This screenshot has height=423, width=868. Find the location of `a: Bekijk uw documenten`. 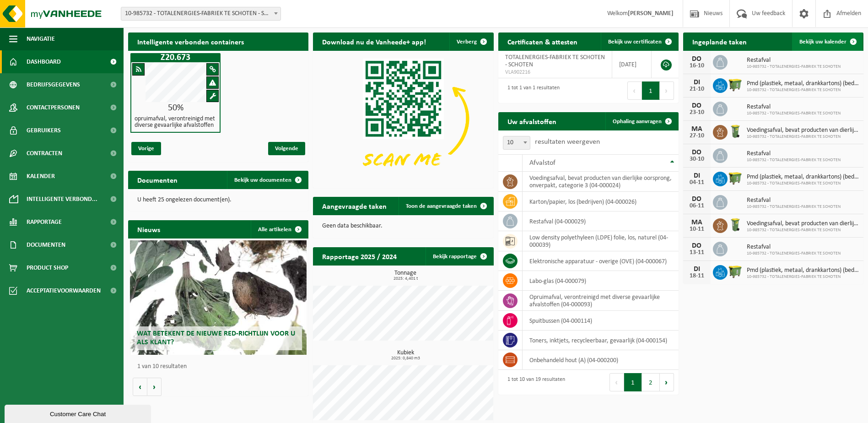

a: Bekijk uw documenten is located at coordinates (267, 180).